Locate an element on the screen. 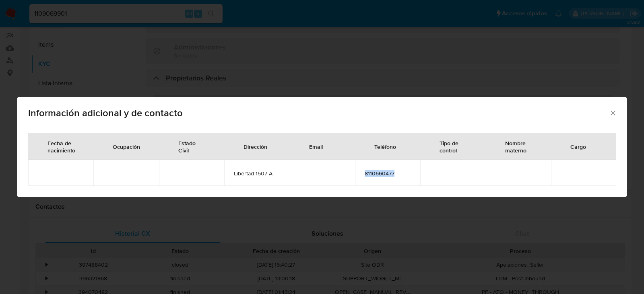  div: Nombre materno is located at coordinates (519, 147).